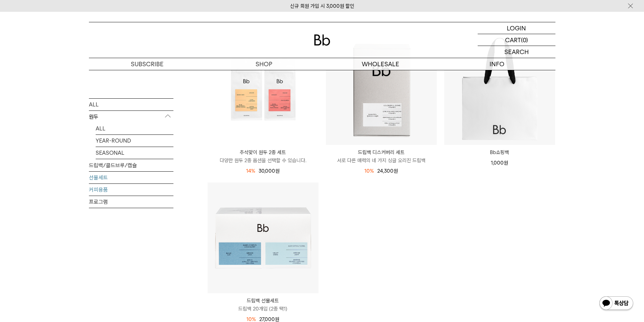 The image size is (644, 322). Describe the element at coordinates (263, 238) in the screenshot. I see `a: 드립백 선물세트` at that location.